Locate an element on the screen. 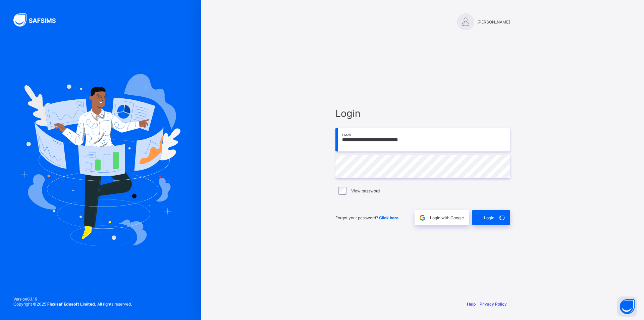 The width and height of the screenshot is (644, 320). span: Forgot your password? is located at coordinates (367, 218).